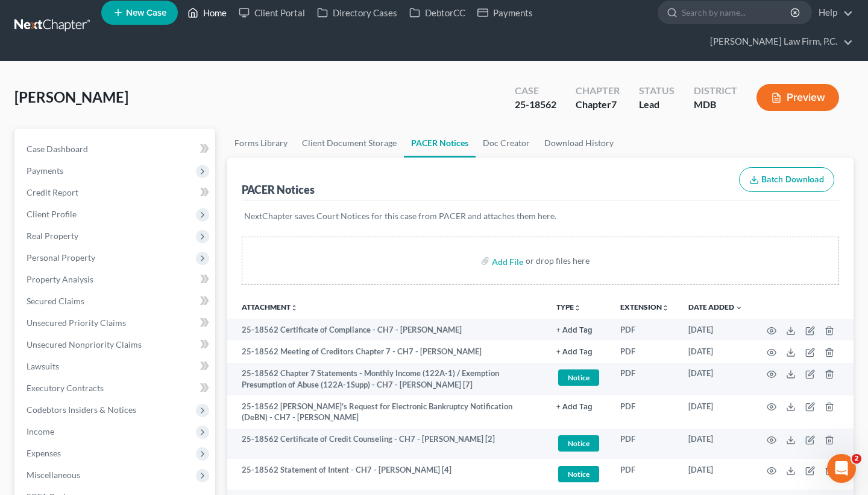  What do you see at coordinates (579, 143) in the screenshot?
I see `a: Download History` at bounding box center [579, 143].